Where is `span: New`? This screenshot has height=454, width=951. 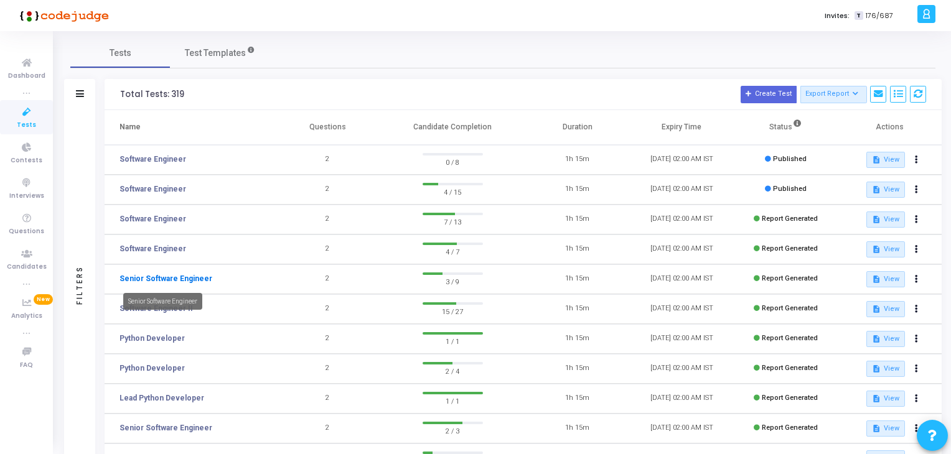 span: New is located at coordinates (43, 299).